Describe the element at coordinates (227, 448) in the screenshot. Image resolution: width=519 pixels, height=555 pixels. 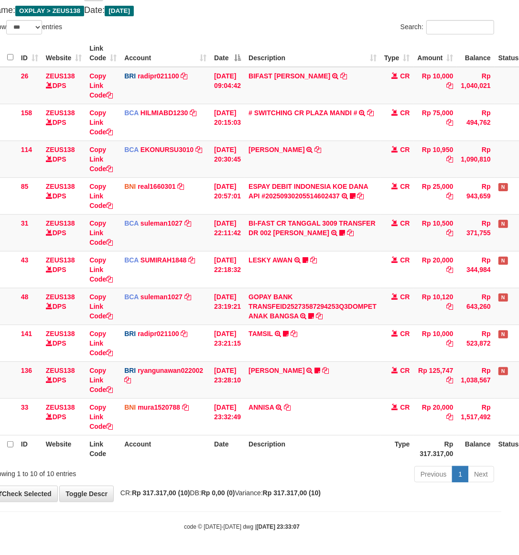
I see `th: Date` at that location.